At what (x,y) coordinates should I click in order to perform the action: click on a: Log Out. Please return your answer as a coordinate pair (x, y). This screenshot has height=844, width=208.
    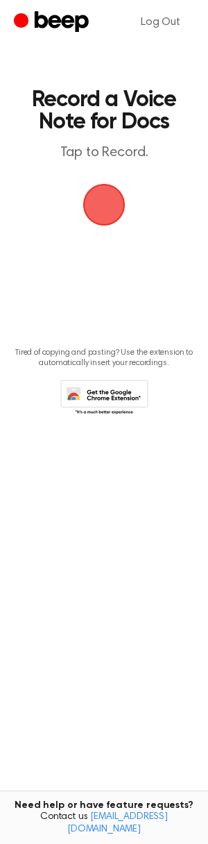
    Looking at the image, I should click on (160, 22).